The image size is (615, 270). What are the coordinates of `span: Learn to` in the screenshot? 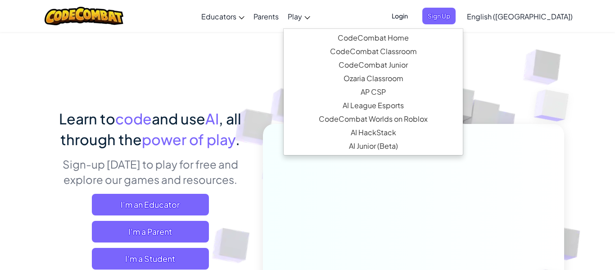 It's located at (87, 118).